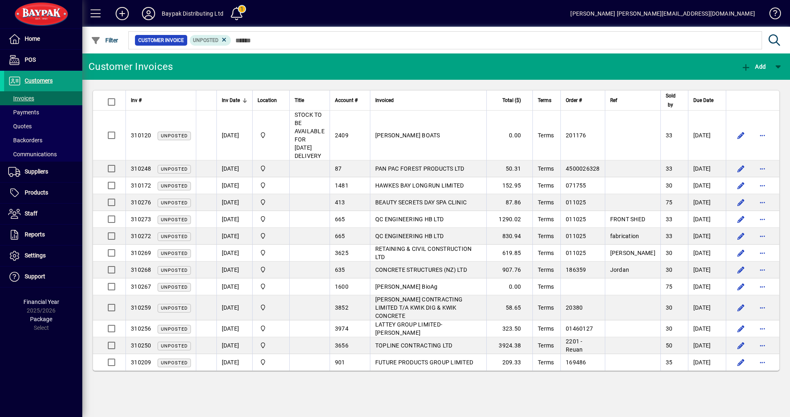 The width and height of the screenshot is (790, 417). What do you see at coordinates (509, 346) in the screenshot?
I see `td: 3924.38` at bounding box center [509, 346].